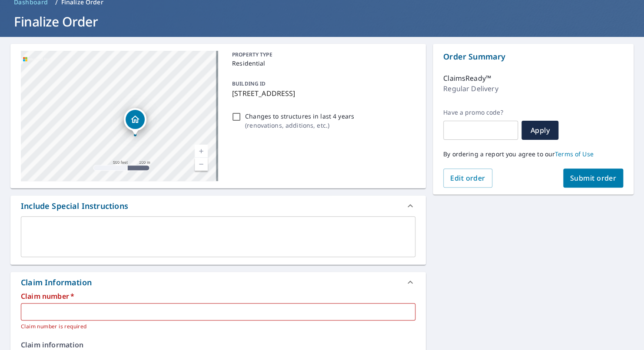 Image resolution: width=644 pixels, height=350 pixels. What do you see at coordinates (135, 122) in the screenshot?
I see `div: Dropped pin, building 1, Residential property, 6809 Dublin Ave Birmingham, AL 35212` at bounding box center [135, 122].